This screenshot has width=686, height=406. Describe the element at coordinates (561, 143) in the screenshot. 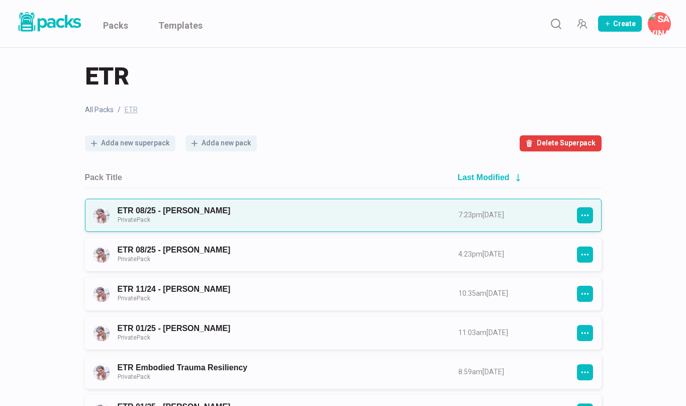

I see `button: Delete Superpack` at that location.